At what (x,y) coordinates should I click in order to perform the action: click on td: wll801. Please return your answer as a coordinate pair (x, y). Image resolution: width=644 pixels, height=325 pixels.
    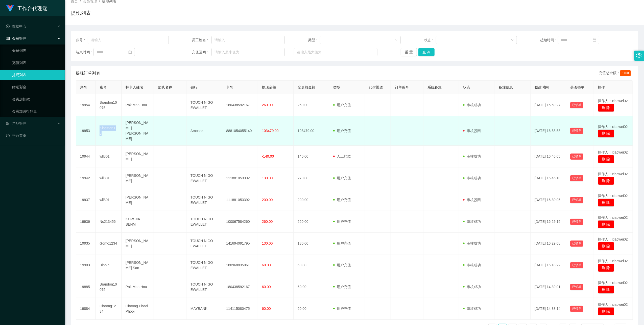
    Looking at the image, I should click on (108, 200).